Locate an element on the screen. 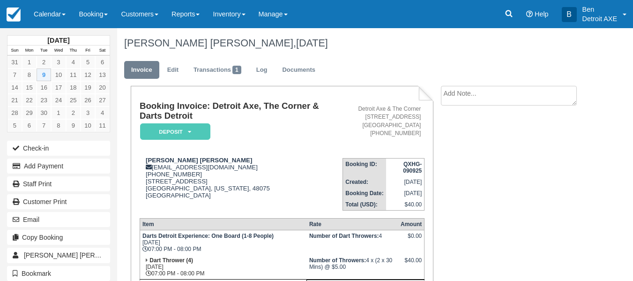 The image size is (633, 281). div: $0.00 is located at coordinates (411, 240).